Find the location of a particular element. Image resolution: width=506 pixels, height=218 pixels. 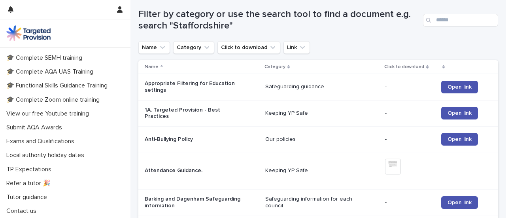

p: Our policies is located at coordinates (314, 139).